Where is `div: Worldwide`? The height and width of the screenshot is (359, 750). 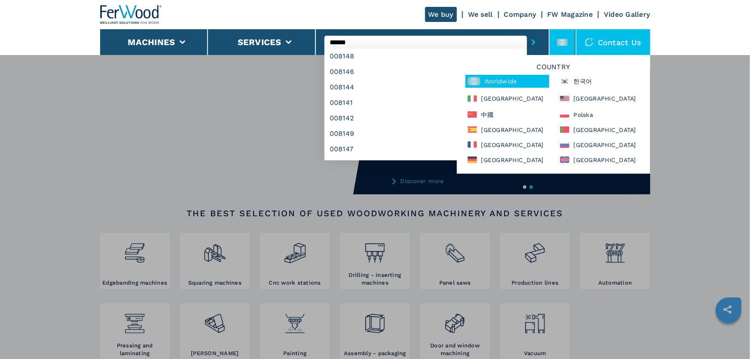 div: Worldwide is located at coordinates (507, 81).